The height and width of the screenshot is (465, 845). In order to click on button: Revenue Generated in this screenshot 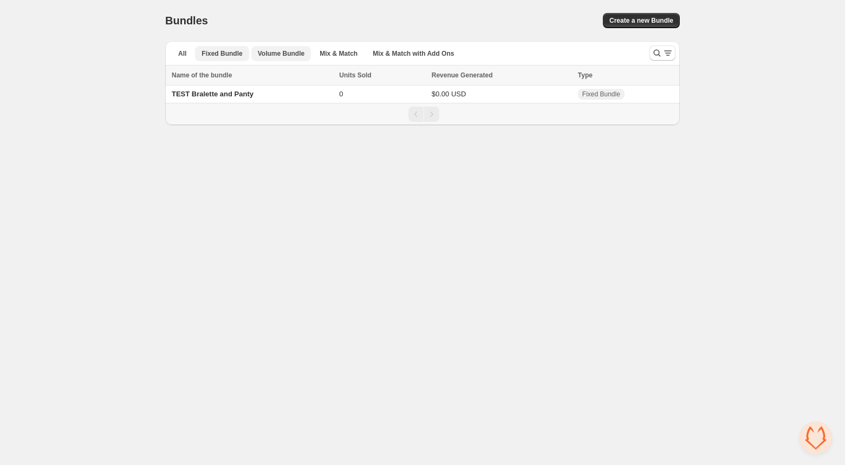, I will do `click(467, 75)`.